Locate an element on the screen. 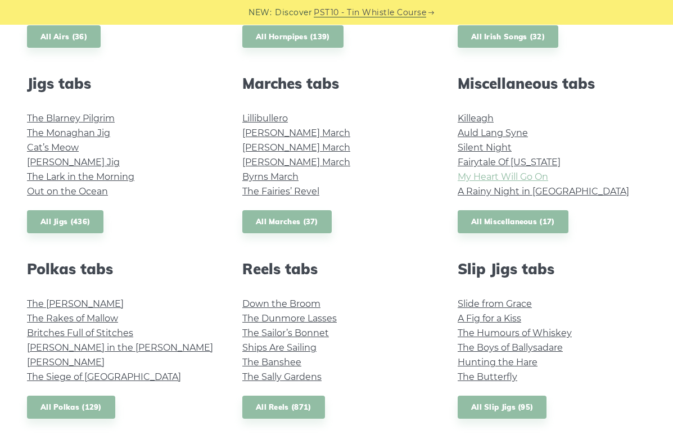  a: All Marches (37) is located at coordinates (287, 221).